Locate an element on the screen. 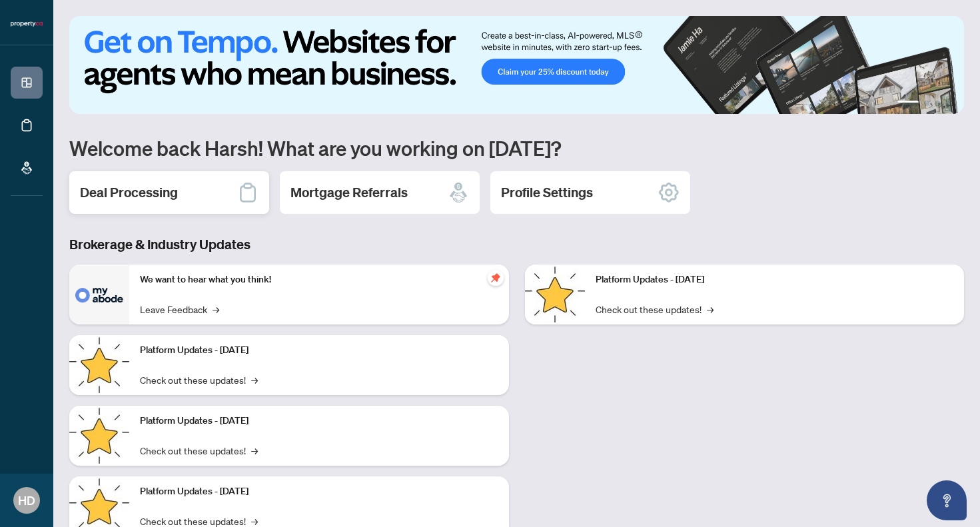  button: 1 is located at coordinates (908, 104).